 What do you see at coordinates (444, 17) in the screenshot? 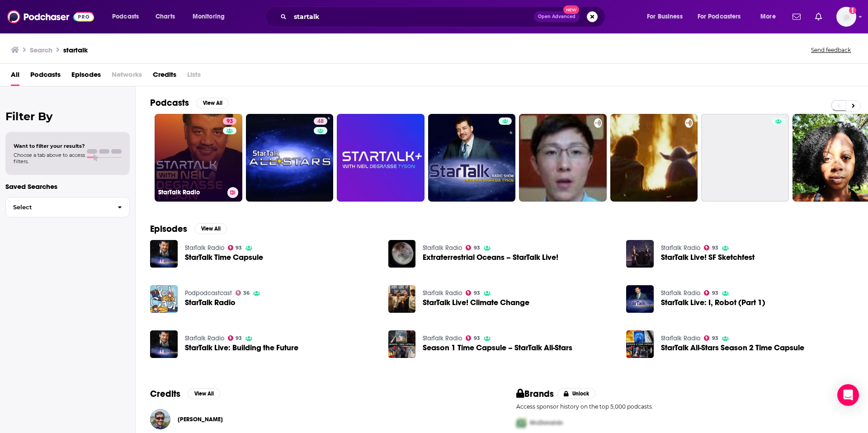
I see `div: Search podcasts, credits, & more...` at bounding box center [444, 17].